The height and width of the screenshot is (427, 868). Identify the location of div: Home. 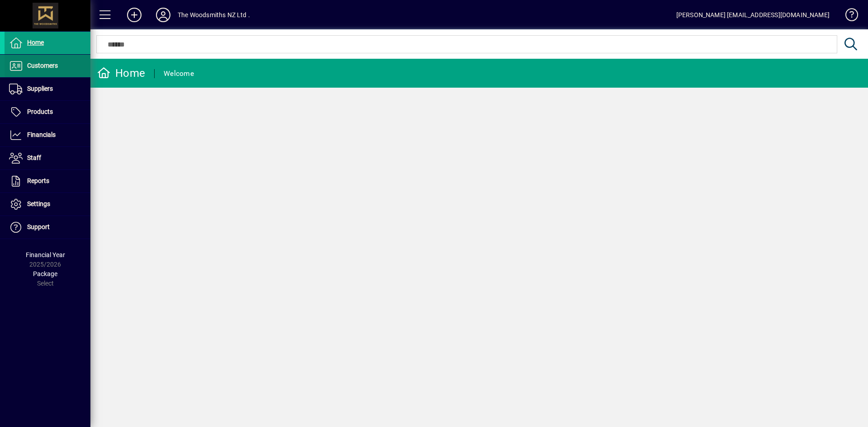
(121, 73).